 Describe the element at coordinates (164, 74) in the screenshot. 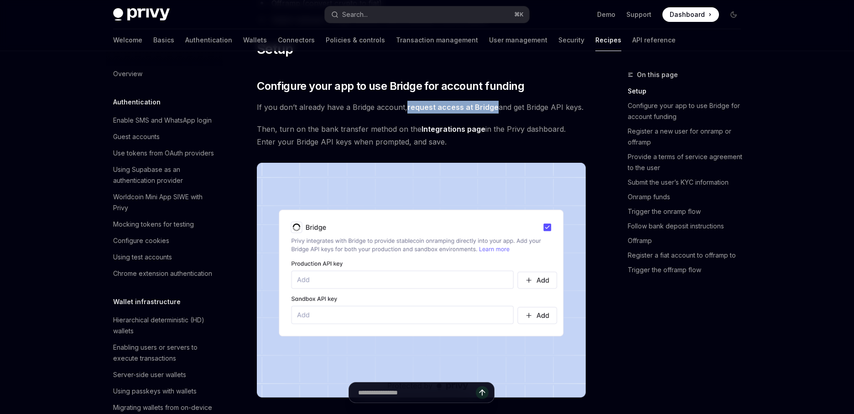

I see `a: Overview` at that location.